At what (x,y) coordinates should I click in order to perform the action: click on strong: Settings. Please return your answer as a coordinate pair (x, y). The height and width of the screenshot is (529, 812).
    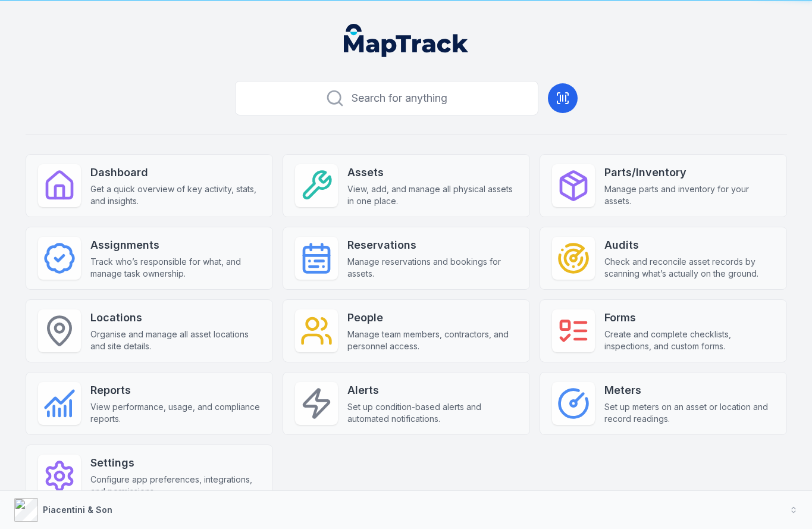
    Looking at the image, I should click on (176, 463).